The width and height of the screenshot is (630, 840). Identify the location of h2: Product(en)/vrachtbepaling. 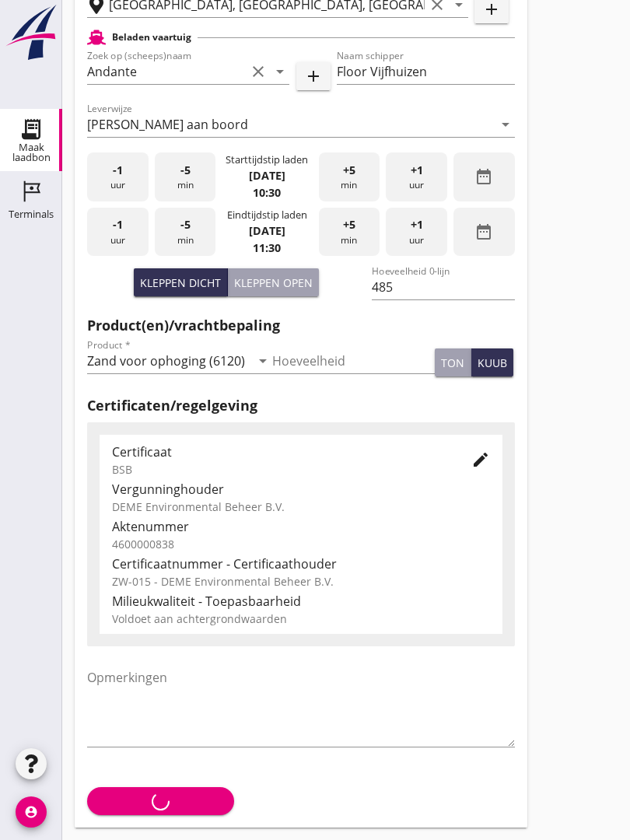
(301, 325).